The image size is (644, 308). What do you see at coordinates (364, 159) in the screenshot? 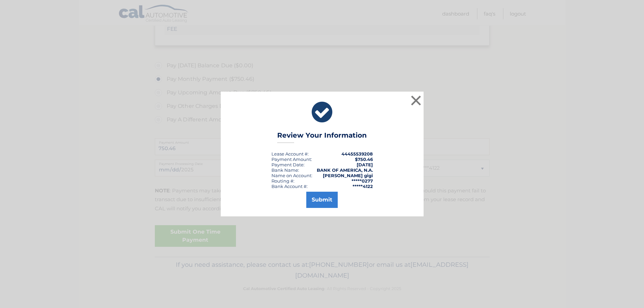
I see `span: $750.46` at bounding box center [364, 159].